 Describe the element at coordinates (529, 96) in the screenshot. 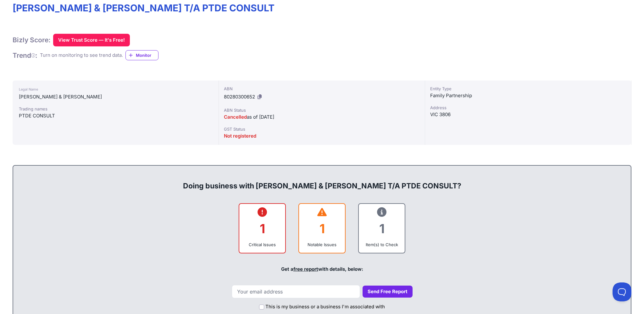

I see `div: Family Partnership` at that location.